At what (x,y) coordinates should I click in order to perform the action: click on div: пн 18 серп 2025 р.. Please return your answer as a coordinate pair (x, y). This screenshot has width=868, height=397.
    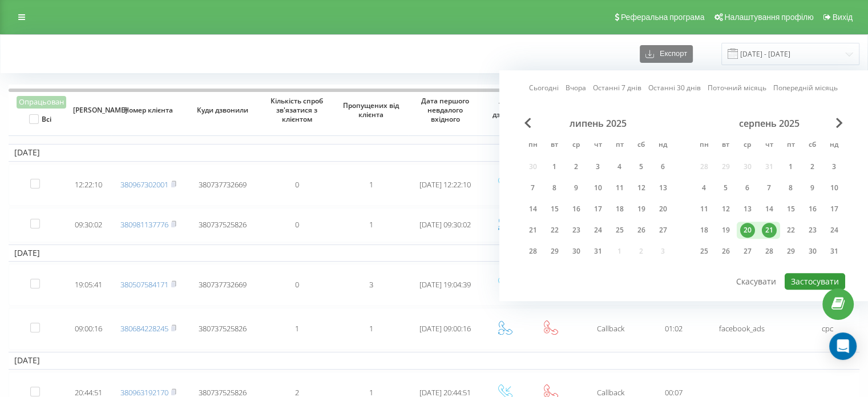
    Looking at the image, I should click on (705, 230).